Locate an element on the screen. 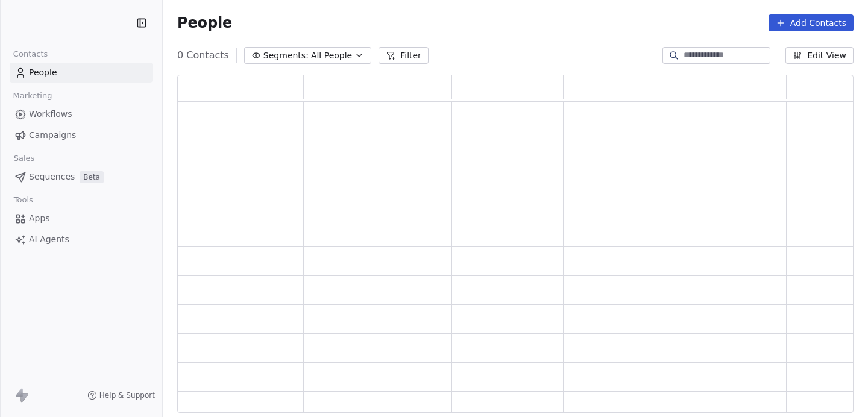  span: 0 Contacts is located at coordinates (203, 55).